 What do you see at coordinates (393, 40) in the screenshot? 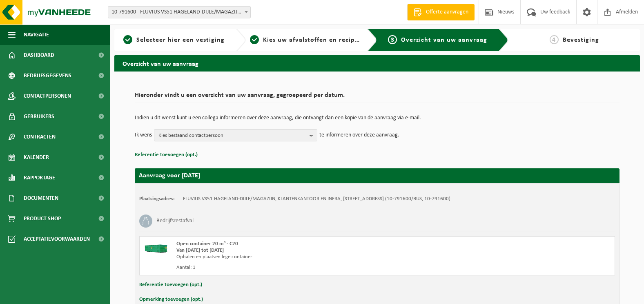
I see `span: 3` at bounding box center [393, 40].